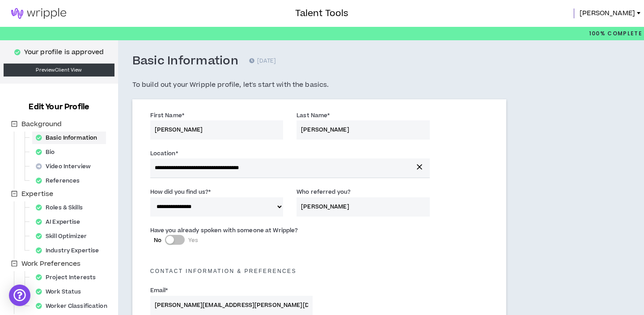  What do you see at coordinates (74, 305) in the screenshot?
I see `div: Worker Classification` at bounding box center [74, 305].